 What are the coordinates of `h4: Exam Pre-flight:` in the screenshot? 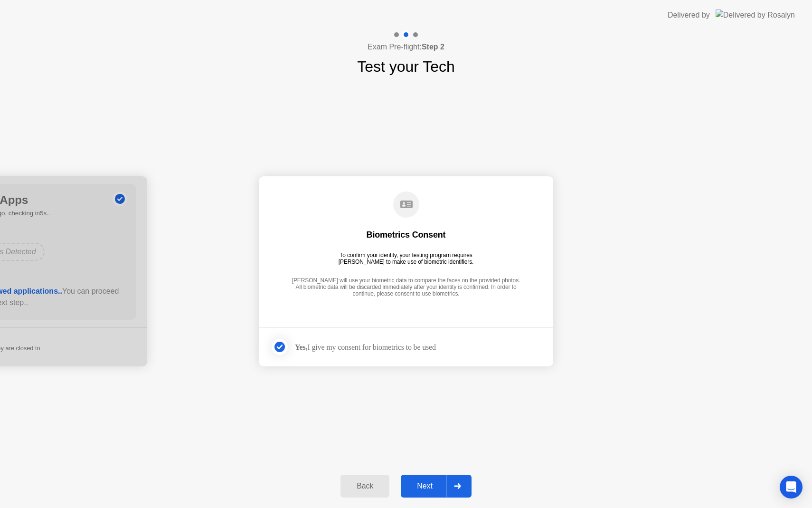 It's located at (406, 47).